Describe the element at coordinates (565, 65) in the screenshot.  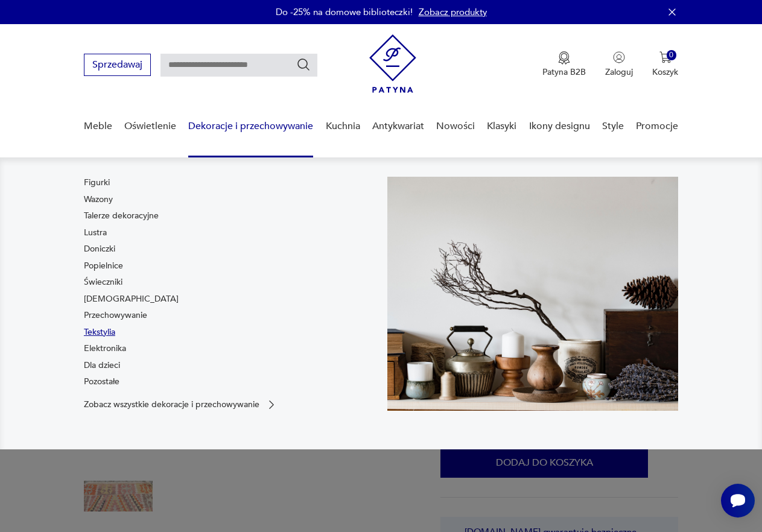
I see `button: Patyna B2B` at that location.